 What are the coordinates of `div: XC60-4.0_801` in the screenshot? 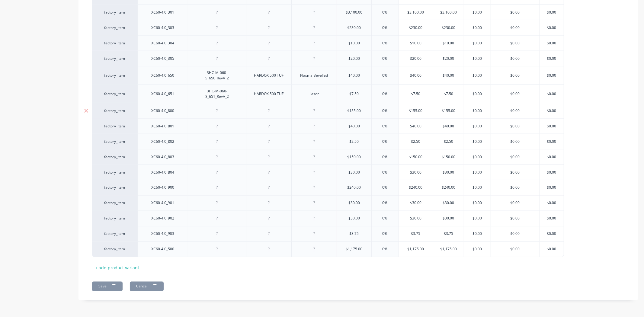 It's located at (163, 126).